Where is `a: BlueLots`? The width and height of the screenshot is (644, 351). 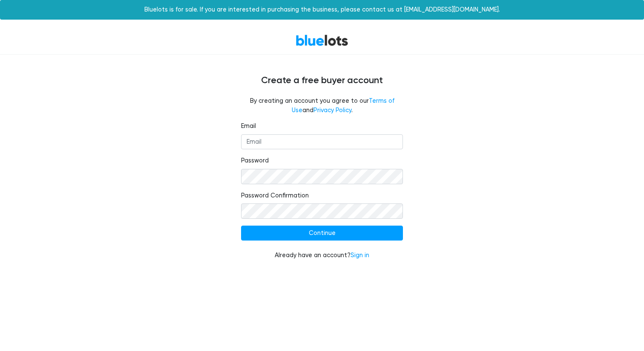
a: BlueLots is located at coordinates (322, 40).